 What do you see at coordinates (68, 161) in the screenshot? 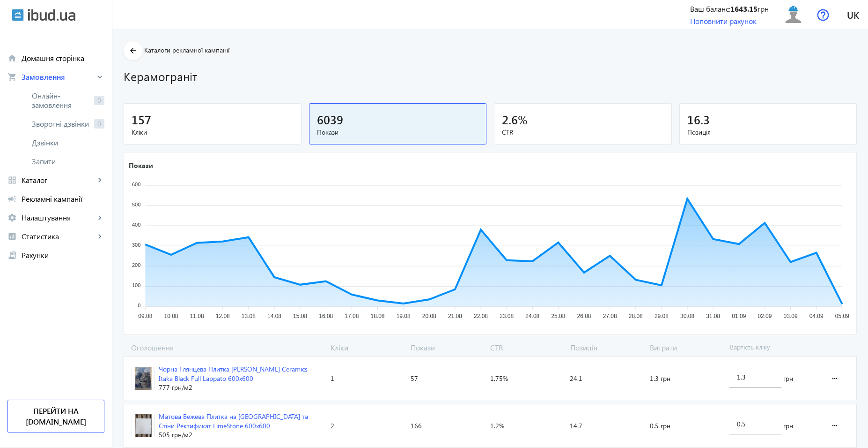
I see `span: Запити` at bounding box center [68, 161].